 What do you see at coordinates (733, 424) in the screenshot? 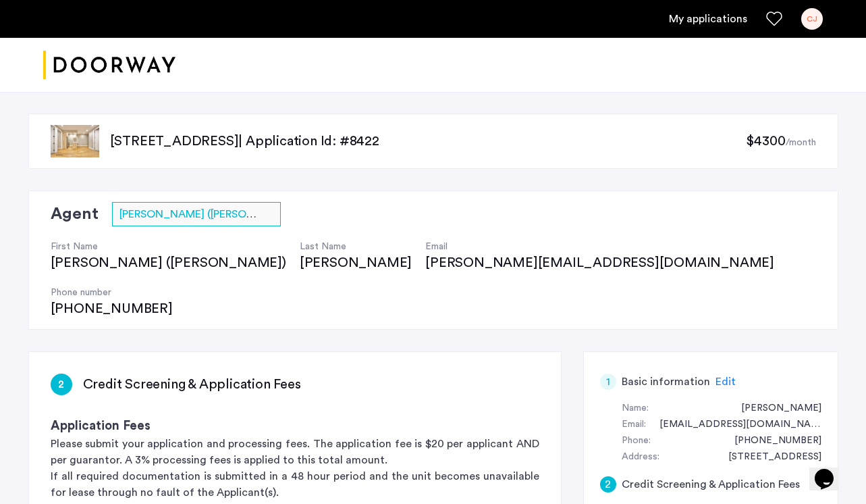
I see `div: carjam@umich.edu` at bounding box center [733, 424].